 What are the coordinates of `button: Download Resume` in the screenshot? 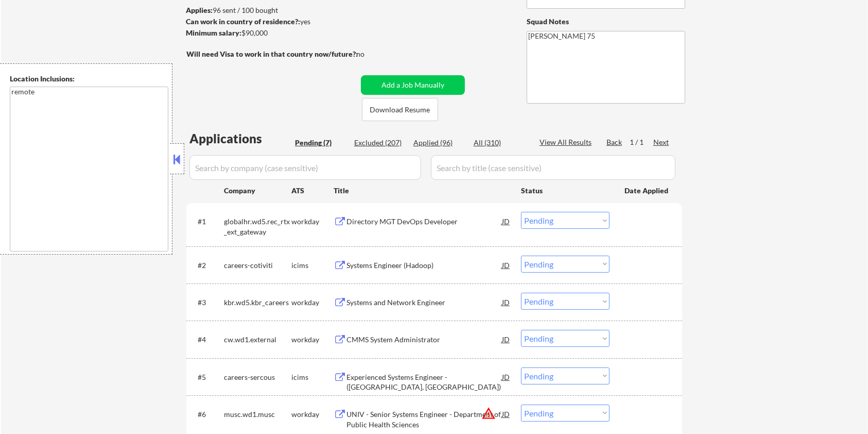 It's located at (400, 109).